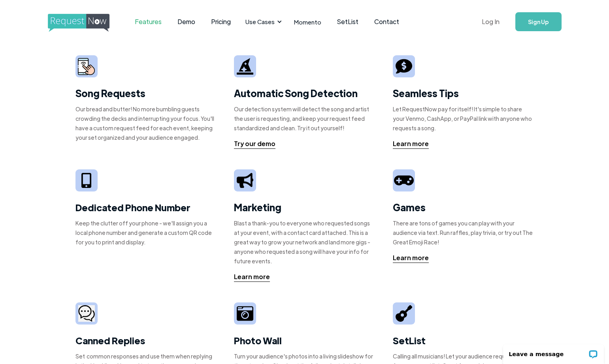  Describe the element at coordinates (304, 119) in the screenshot. I see `div: Our detection system will detect the song and artist the user is requesting, and keep your reques...` at that location.